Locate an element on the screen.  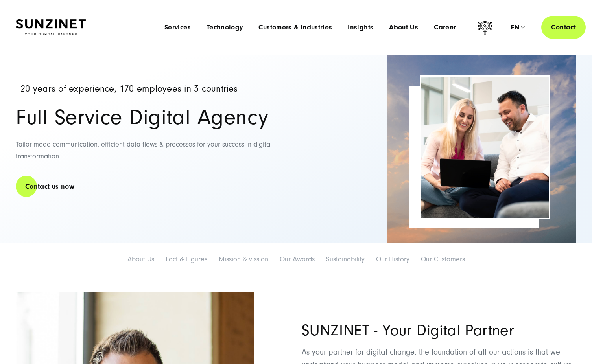
a: Fact & Figures is located at coordinates (187, 259).